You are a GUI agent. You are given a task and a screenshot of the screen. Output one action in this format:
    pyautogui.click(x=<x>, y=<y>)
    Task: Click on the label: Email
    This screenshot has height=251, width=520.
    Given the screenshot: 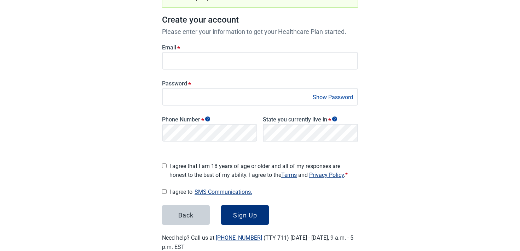 What is the action you would take?
    pyautogui.click(x=260, y=47)
    